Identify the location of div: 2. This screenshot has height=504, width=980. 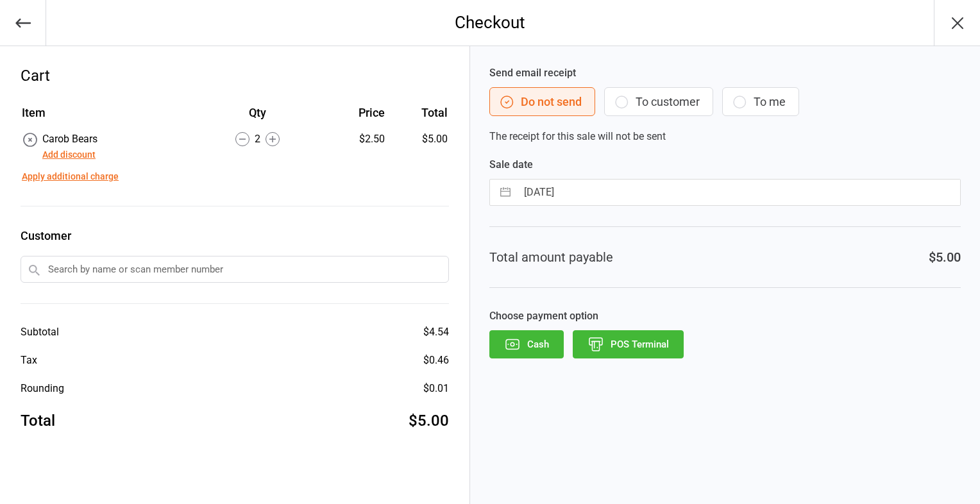
(257, 139).